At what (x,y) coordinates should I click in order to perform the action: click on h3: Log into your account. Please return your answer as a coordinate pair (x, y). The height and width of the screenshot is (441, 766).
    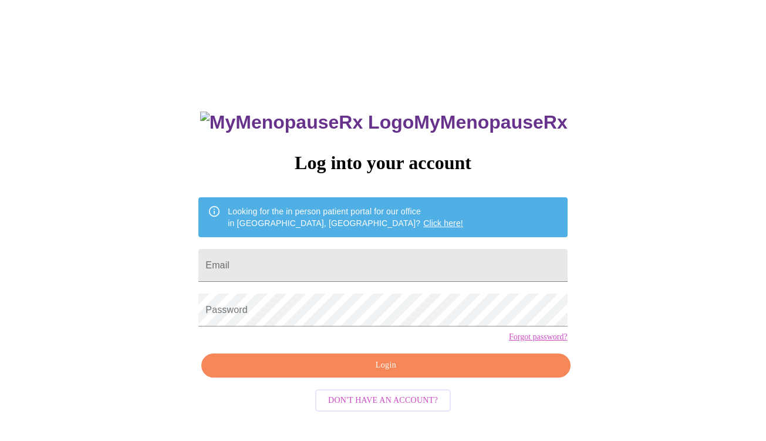
    Looking at the image, I should click on (383, 163).